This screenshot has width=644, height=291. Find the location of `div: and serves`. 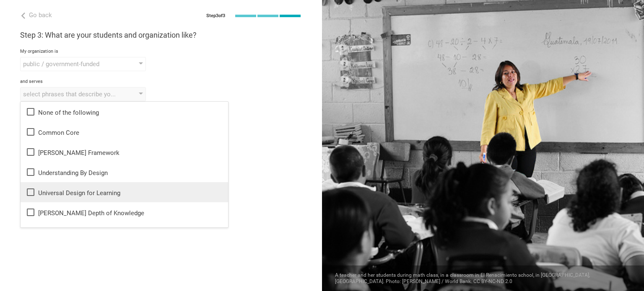

div: and serves is located at coordinates (161, 82).